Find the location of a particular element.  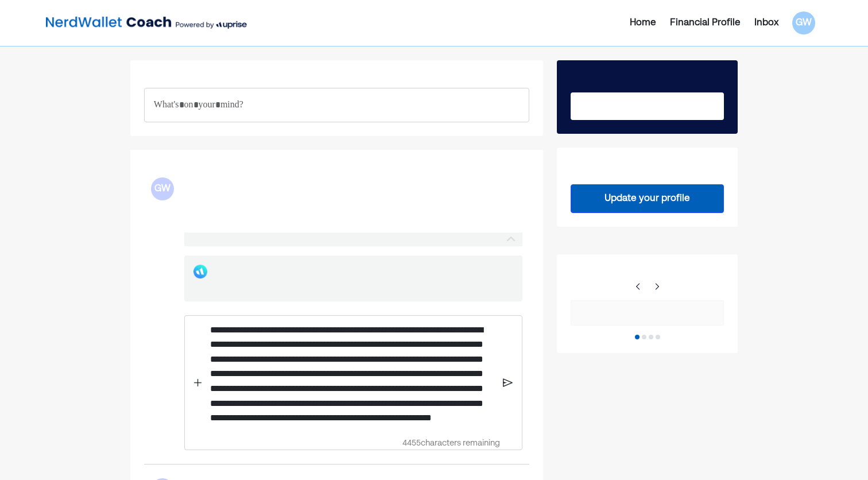

div: Financial Profile is located at coordinates (705, 23).